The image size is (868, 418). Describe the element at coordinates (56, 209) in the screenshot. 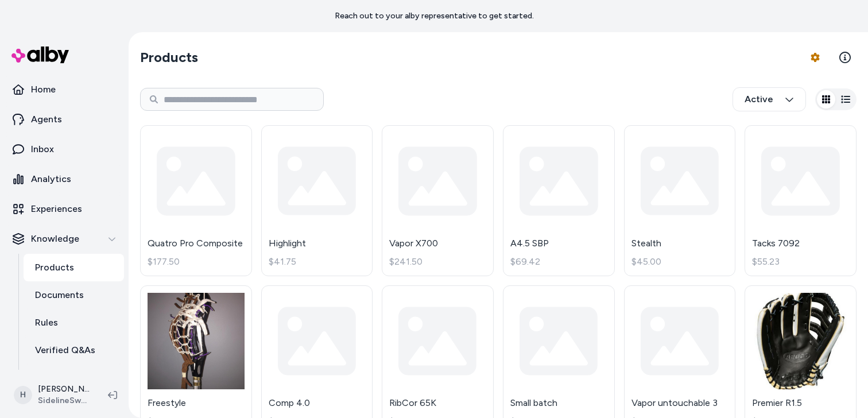

I see `p: Experiences` at that location.